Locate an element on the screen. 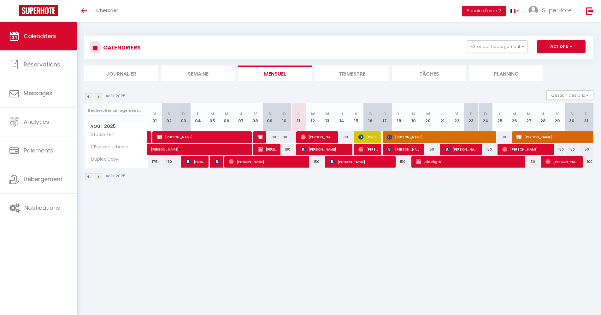 Image resolution: width=601 pixels, height=315 pixels. th: 22 is located at coordinates (457, 117).